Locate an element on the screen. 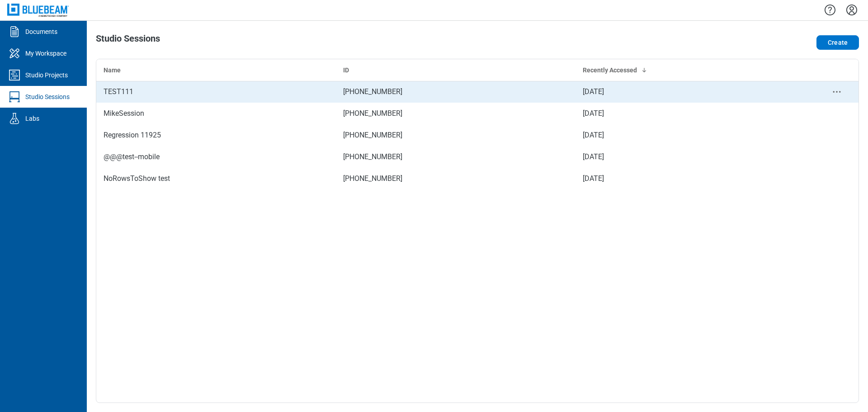  svg: My Workspace is located at coordinates (14, 53).